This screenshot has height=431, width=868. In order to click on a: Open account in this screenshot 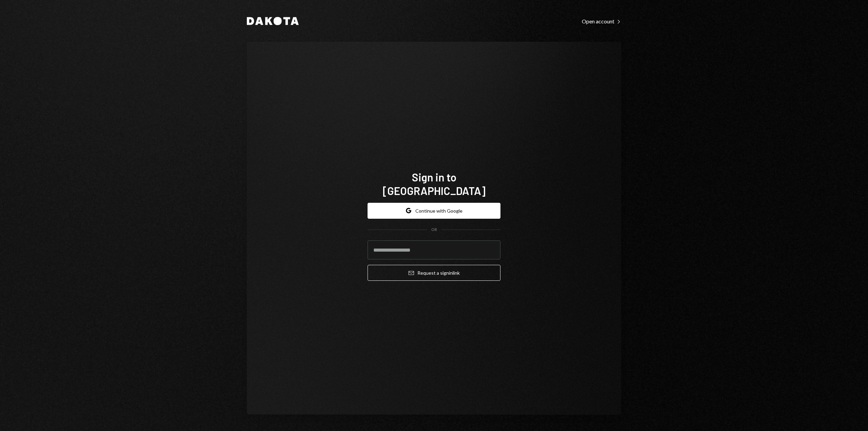, I will do `click(602, 21)`.